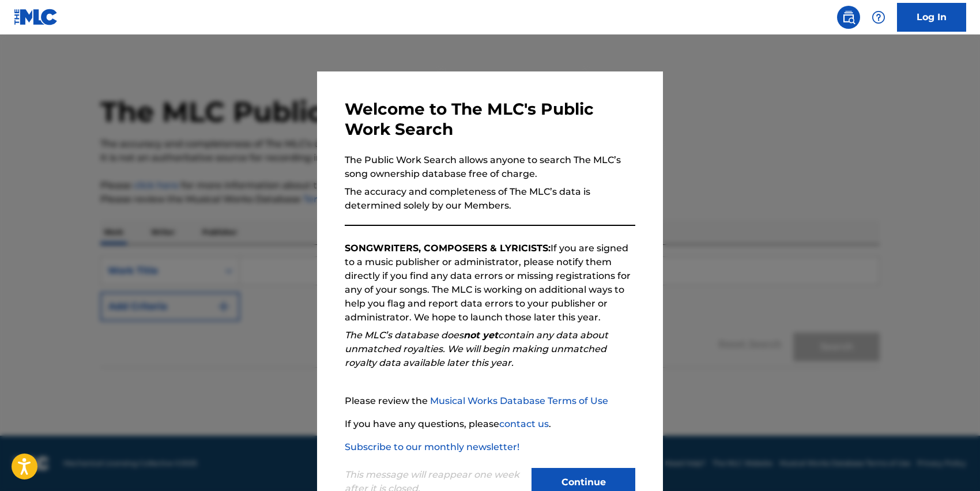 The image size is (980, 491). Describe the element at coordinates (432, 446) in the screenshot. I see `a: Subscribe to our monthly newsletter!` at that location.